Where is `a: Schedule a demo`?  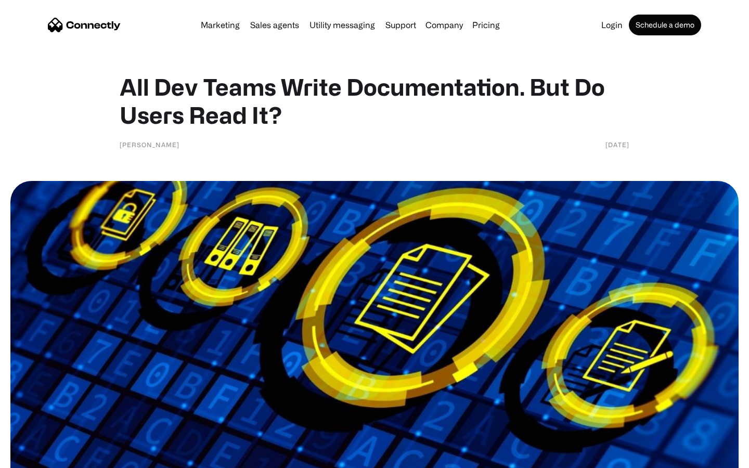 a: Schedule a demo is located at coordinates (665, 25).